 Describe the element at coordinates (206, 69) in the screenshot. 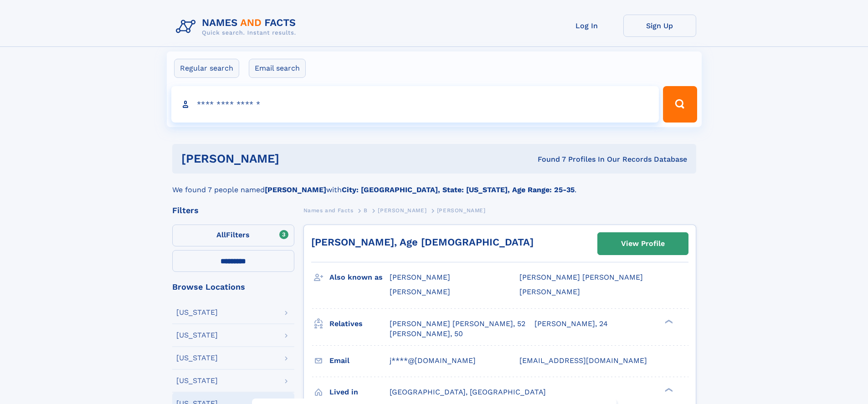

I see `label: Regular search` at that location.